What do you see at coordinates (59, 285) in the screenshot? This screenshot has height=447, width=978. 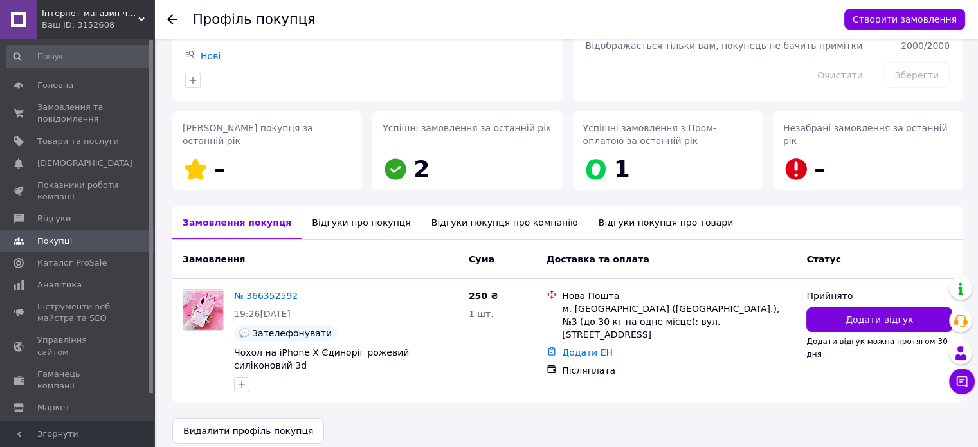 I see `span: Аналітика` at bounding box center [59, 285].